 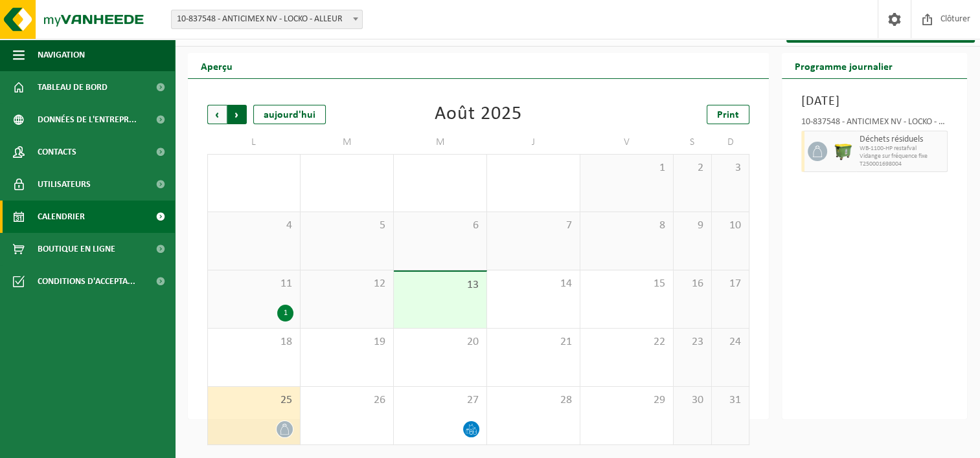 I want to click on td: J, so click(x=533, y=143).